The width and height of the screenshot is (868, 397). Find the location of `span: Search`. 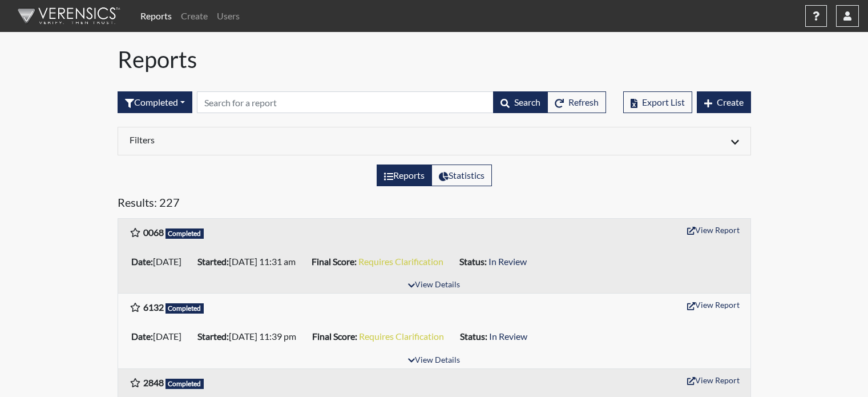

span: Search is located at coordinates (528, 101).